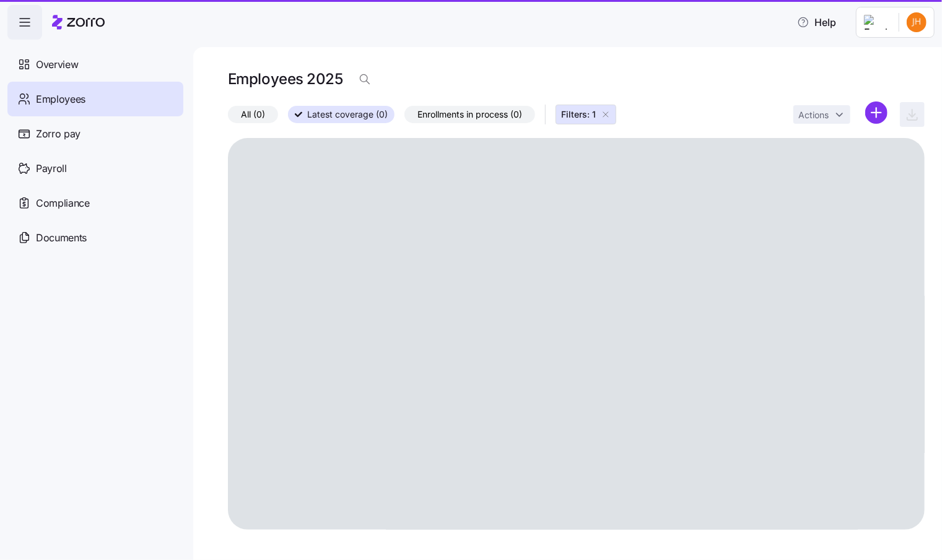 This screenshot has width=942, height=560. I want to click on a: Zorro pay, so click(96, 134).